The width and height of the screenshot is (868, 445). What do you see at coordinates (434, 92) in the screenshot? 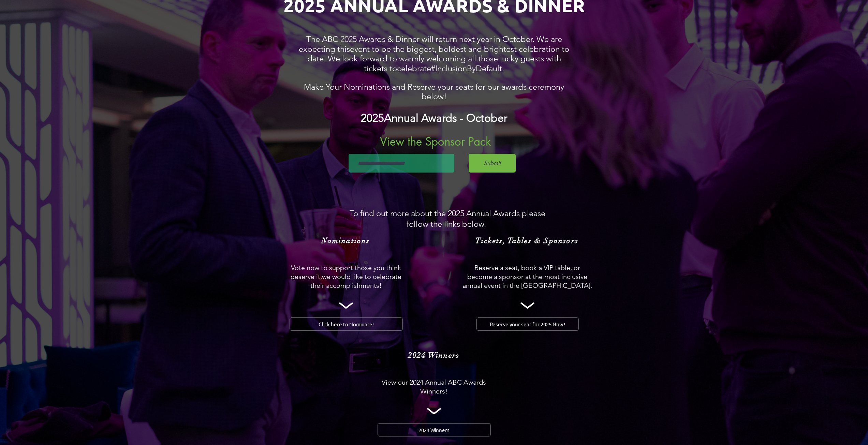
I see `span: Make Your Nominations and Reserve your seats for our awards ceremony below!` at bounding box center [434, 92].